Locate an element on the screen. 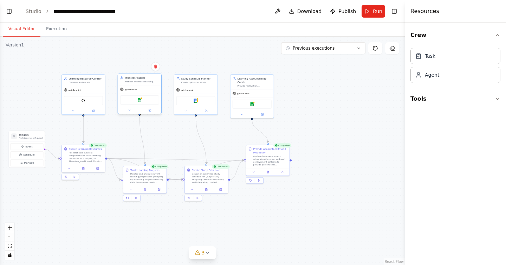  div: Create optimized study schedules for {subject} based on available time slots, learning goals, and... is located at coordinates (198, 82).